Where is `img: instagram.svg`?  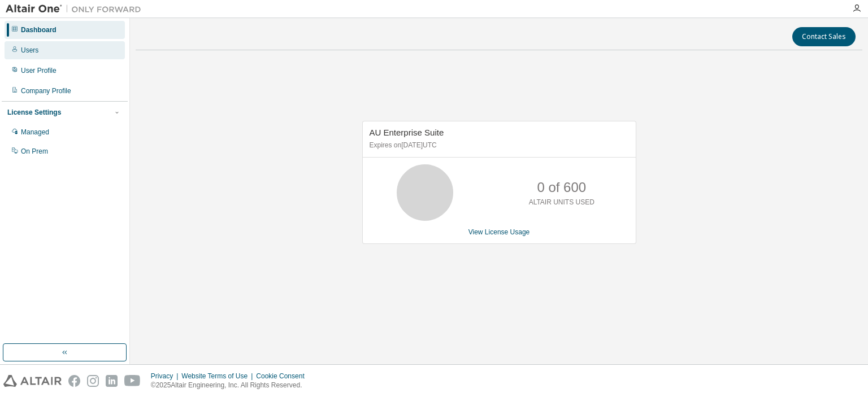 img: instagram.svg is located at coordinates (92, 380).